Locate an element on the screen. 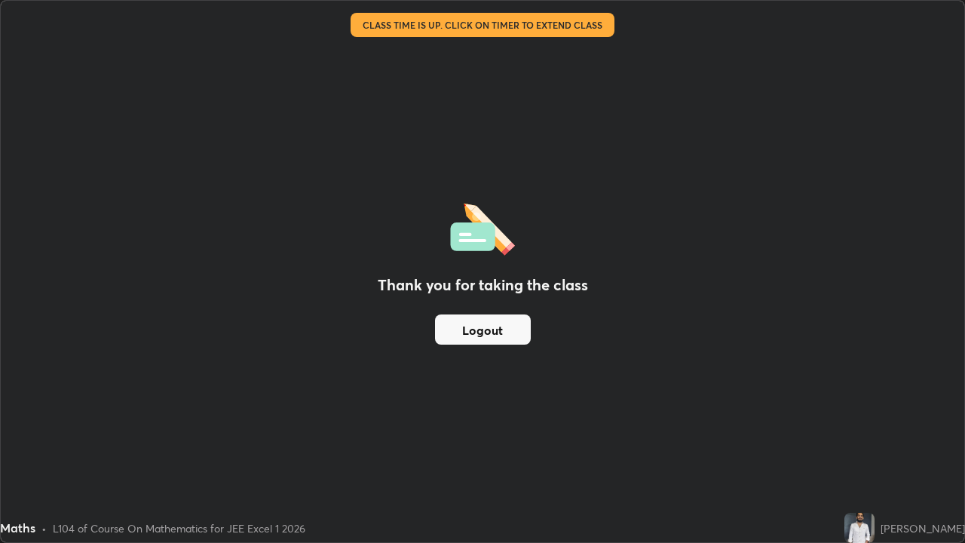 This screenshot has height=543, width=965. div: L104 of Course On Mathematics for JEE Excel 1 2026 is located at coordinates (179, 528).